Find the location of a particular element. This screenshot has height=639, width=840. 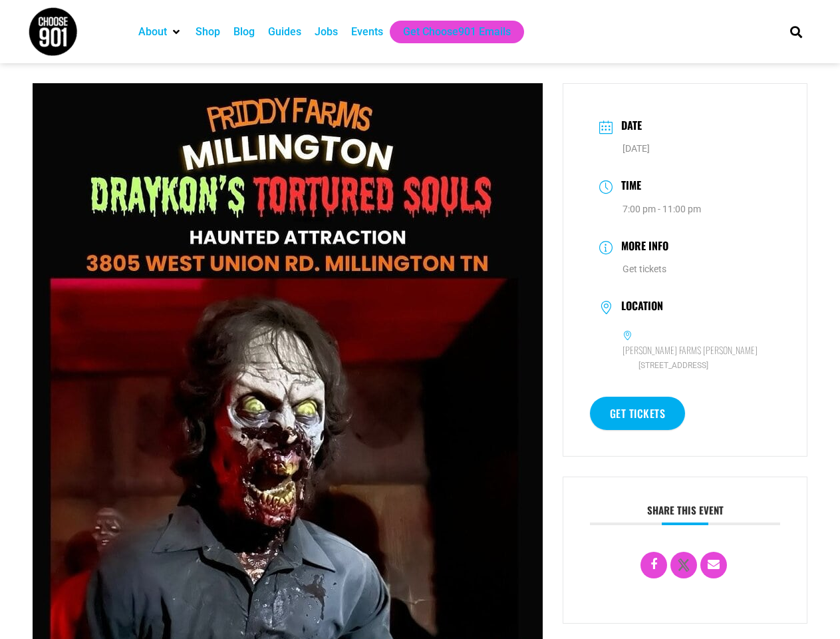

a: Guides is located at coordinates (285, 32).